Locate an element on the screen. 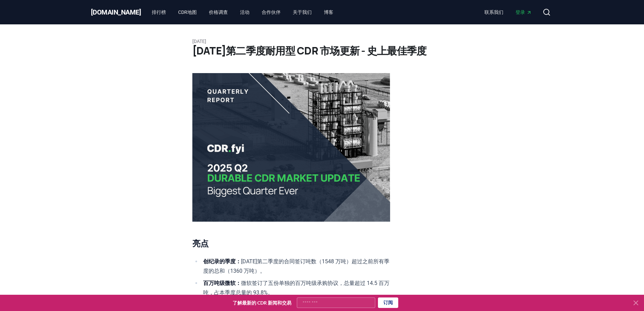 Image resolution: width=644 pixels, height=311 pixels. font: 价格调查 is located at coordinates (218, 12).